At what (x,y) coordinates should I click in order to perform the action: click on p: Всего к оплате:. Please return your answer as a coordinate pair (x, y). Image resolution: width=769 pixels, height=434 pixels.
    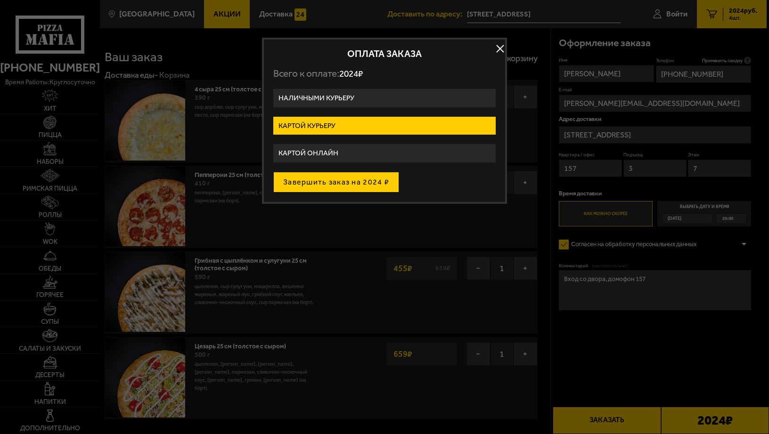
    Looking at the image, I should click on (385, 74).